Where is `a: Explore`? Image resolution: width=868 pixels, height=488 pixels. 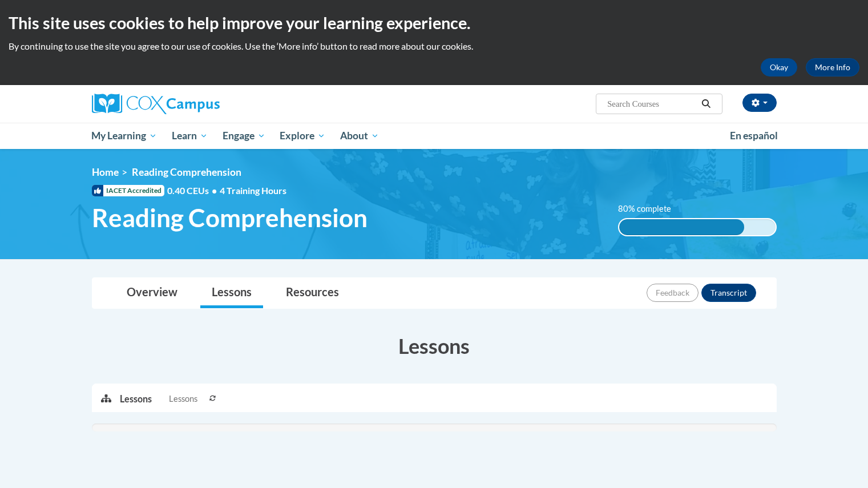 a: Explore is located at coordinates (303, 136).